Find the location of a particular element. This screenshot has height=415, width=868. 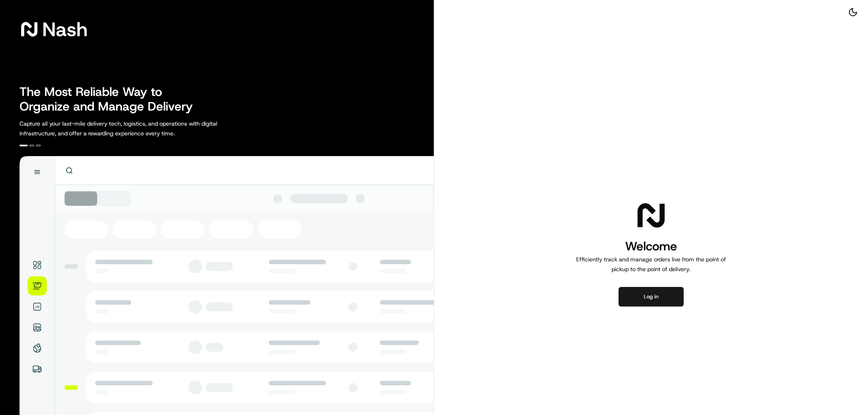

span: Nash is located at coordinates (64, 30).